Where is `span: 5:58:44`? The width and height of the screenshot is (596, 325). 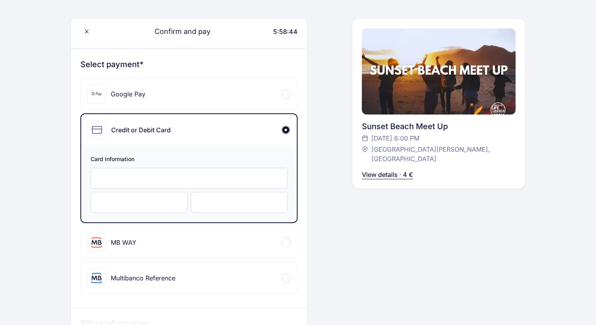
span: 5:58:44 is located at coordinates (286, 32).